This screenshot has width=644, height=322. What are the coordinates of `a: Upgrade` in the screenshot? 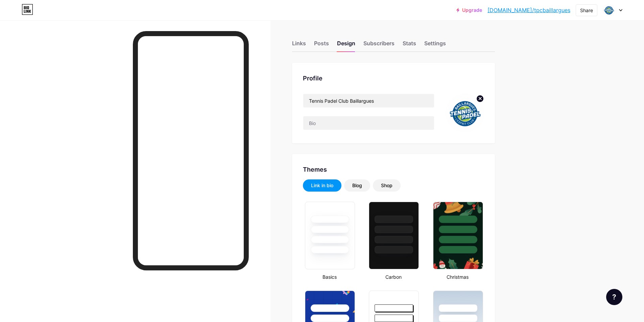 It's located at (469, 10).